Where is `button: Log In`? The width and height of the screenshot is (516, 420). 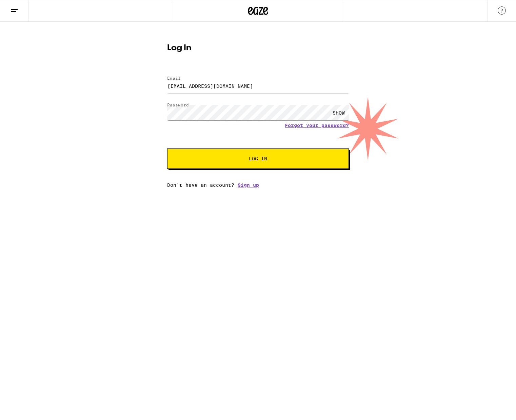 button: Log In is located at coordinates (258, 159).